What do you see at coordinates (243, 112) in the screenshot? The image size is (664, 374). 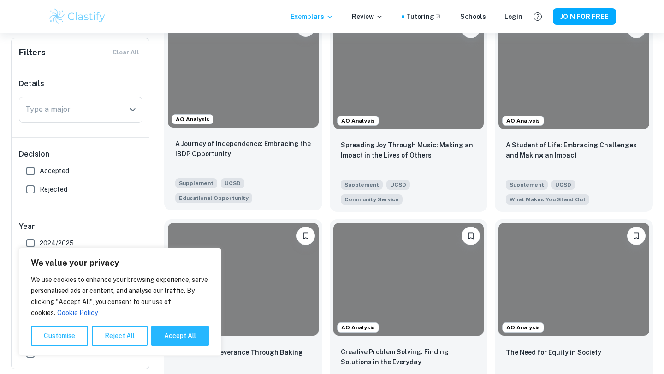 I see `a: AO AnalysisPlease log in to bookmark exemplarsA Journey of Independence: Embracing the IBDP Oppor...` at bounding box center [243, 112].